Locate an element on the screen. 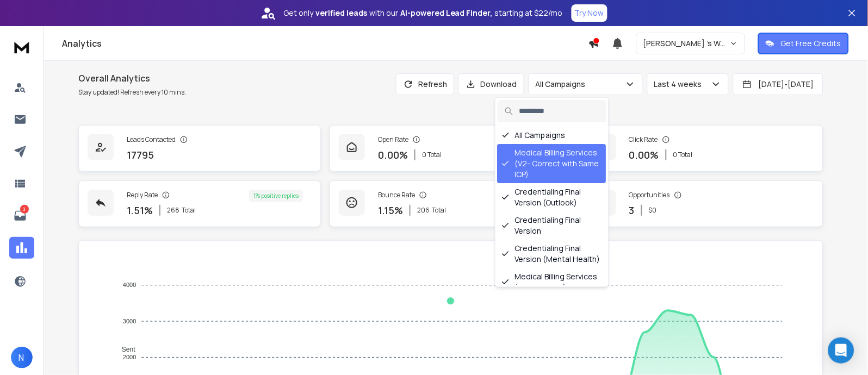 The height and width of the screenshot is (375, 868). span: 268 is located at coordinates (173, 211).